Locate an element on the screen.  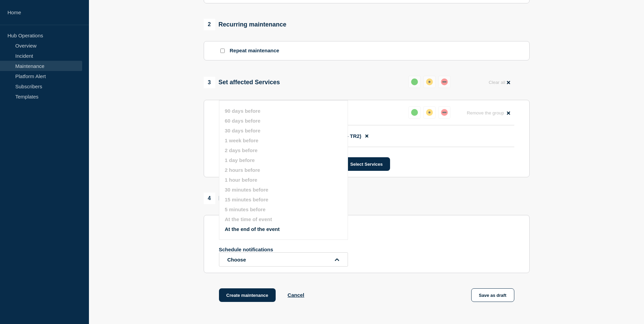
button: 1 week before is located at coordinates (241, 140).